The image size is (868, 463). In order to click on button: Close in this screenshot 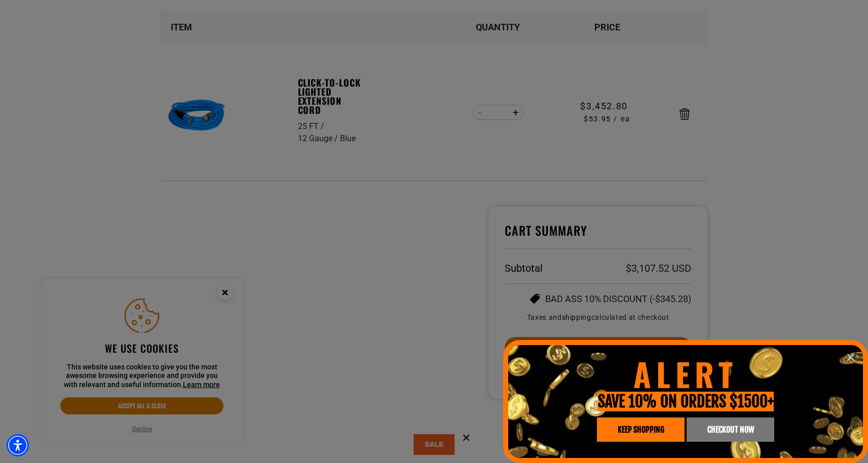, I will do `click(850, 357)`.